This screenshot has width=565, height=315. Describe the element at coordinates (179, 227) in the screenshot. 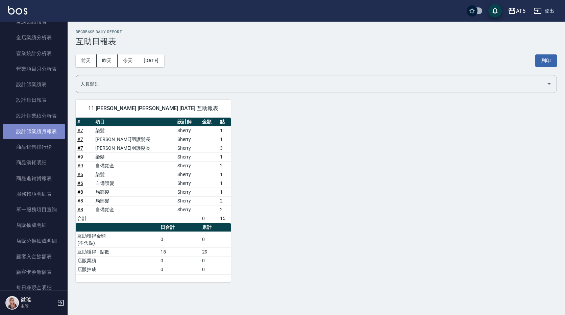

I see `th: 日合計` at that location.